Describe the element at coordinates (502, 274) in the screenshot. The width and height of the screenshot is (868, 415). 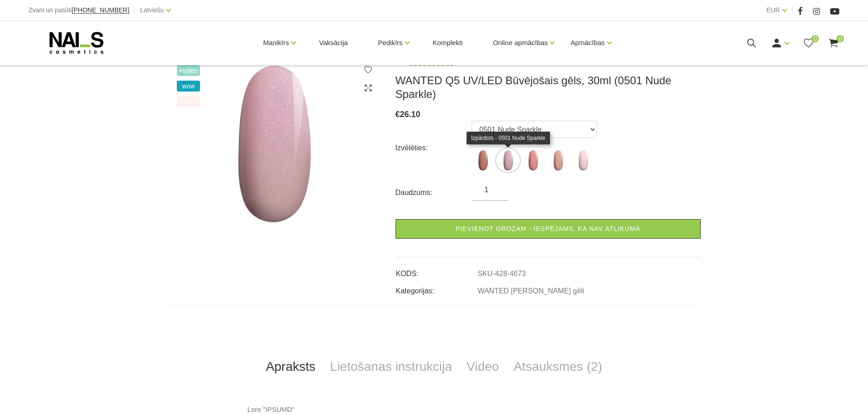
I see `a: SKU-428-4673` at that location.